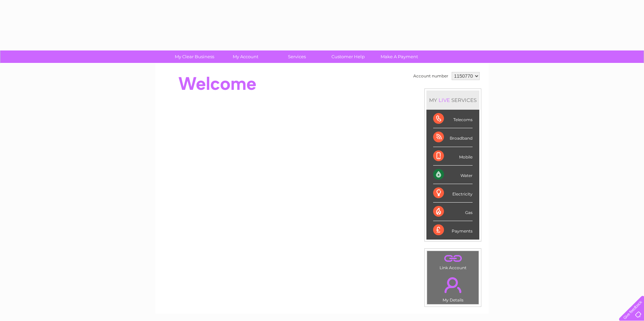  What do you see at coordinates (297, 56) in the screenshot?
I see `a: Services` at bounding box center [297, 56].